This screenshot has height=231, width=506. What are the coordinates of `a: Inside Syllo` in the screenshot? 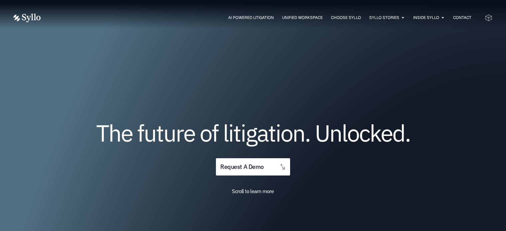 It's located at (426, 18).